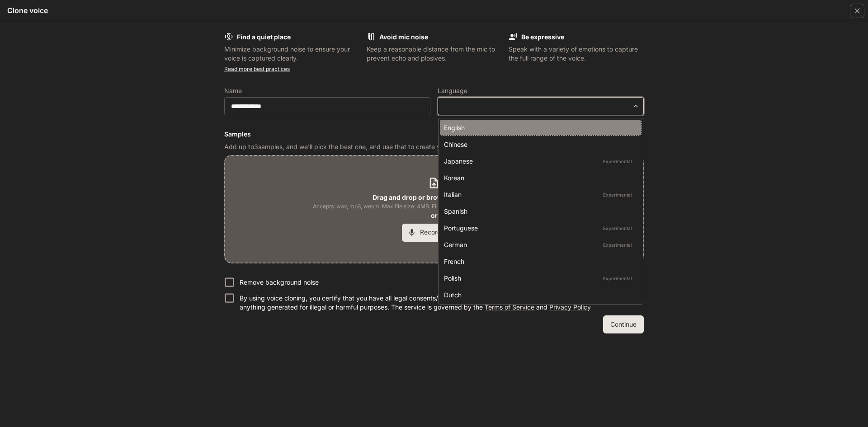  I want to click on div: Portuguese, so click(539, 227).